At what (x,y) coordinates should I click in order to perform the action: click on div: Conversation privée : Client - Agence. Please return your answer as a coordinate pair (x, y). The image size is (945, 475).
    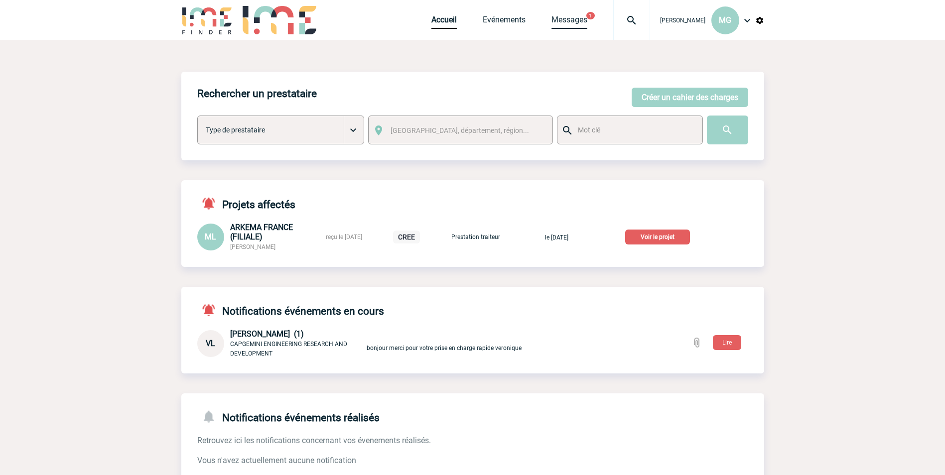
    Looking at the image, I should click on (281, 343).